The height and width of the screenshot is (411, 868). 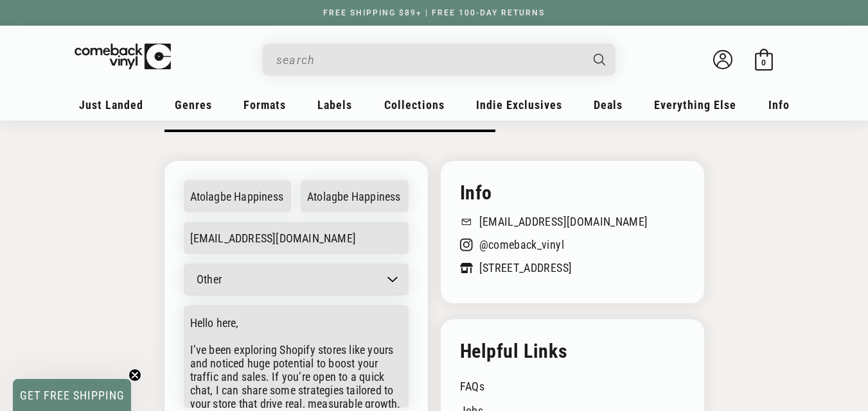 I want to click on div: GET FREE SHIPPINGClose teaser, so click(x=72, y=396).